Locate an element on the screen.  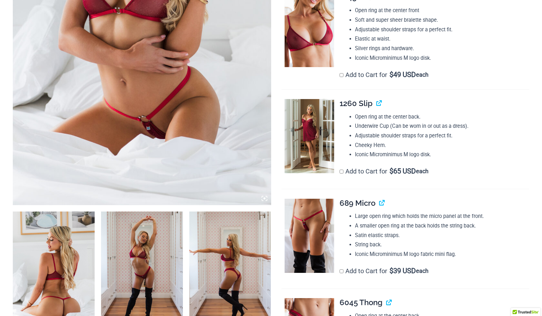
input: Add to Cart for$65 USD each is located at coordinates (341, 172).